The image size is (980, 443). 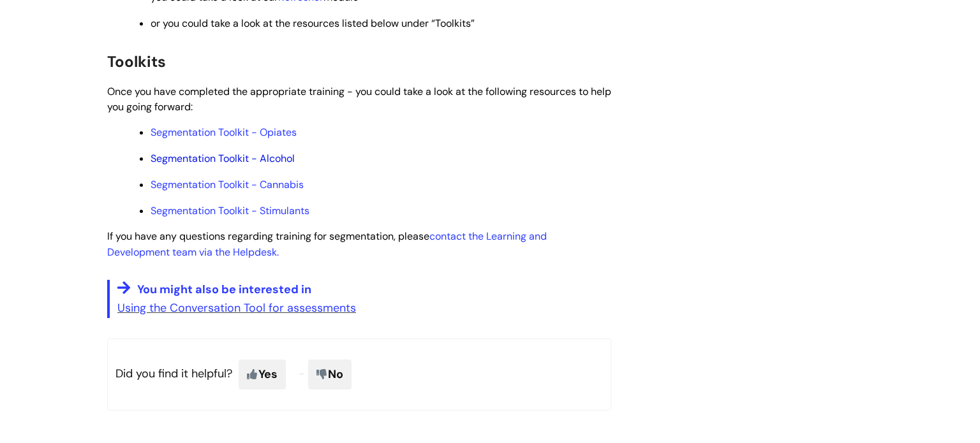 I want to click on span: If you have any questions regarding training for segmentation, please, so click(x=327, y=244).